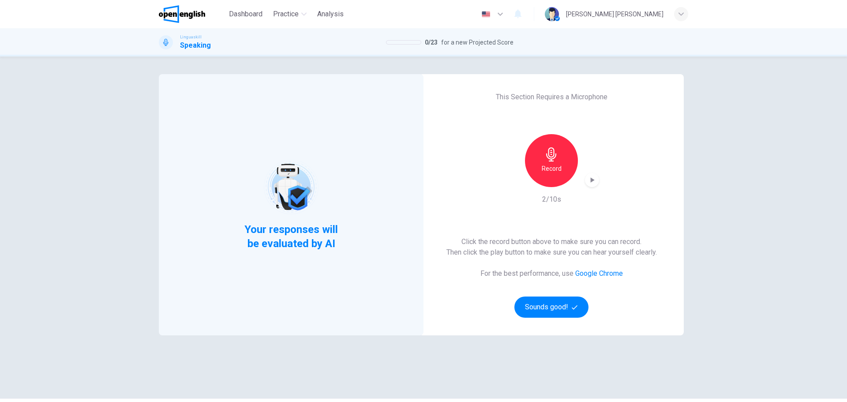 Image resolution: width=847 pixels, height=402 pixels. Describe the element at coordinates (286, 14) in the screenshot. I see `span: Practice` at that location.